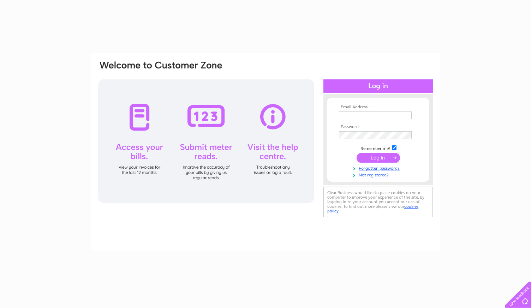 The image size is (531, 308). What do you see at coordinates (378, 107) in the screenshot?
I see `th: Email Address:` at bounding box center [378, 107].